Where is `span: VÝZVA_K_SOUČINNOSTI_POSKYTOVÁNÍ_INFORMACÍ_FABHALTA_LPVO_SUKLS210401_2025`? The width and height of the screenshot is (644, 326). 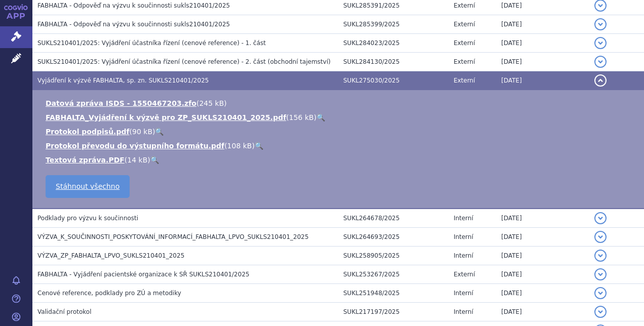 span: VÝZVA_K_SOUČINNOSTI_POSKYTOVÁNÍ_INFORMACÍ_FABHALTA_LPVO_SUKLS210401_2025 is located at coordinates (173, 237).